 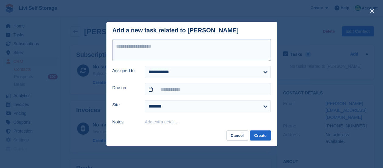 I want to click on button: close, so click(x=372, y=11).